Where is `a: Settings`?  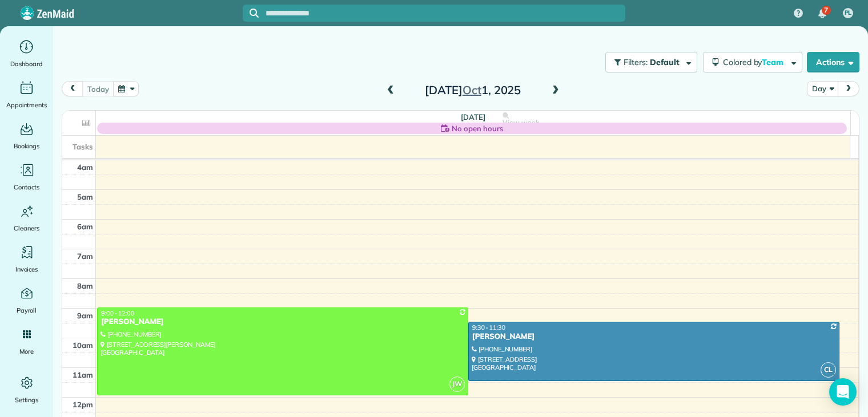
a: Settings is located at coordinates (26, 390).